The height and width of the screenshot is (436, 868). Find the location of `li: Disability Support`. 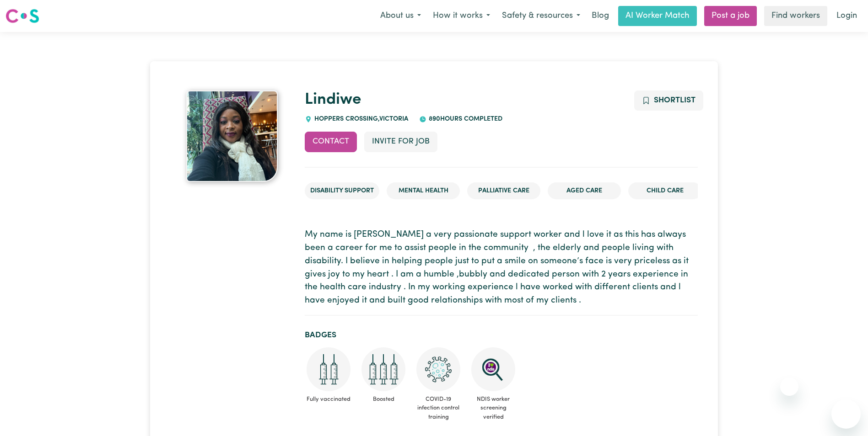

li: Disability Support is located at coordinates (342, 191).